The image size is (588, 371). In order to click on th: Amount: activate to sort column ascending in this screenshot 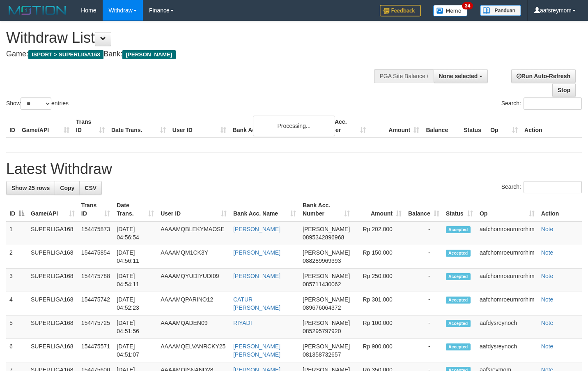, I will do `click(379, 209)`.